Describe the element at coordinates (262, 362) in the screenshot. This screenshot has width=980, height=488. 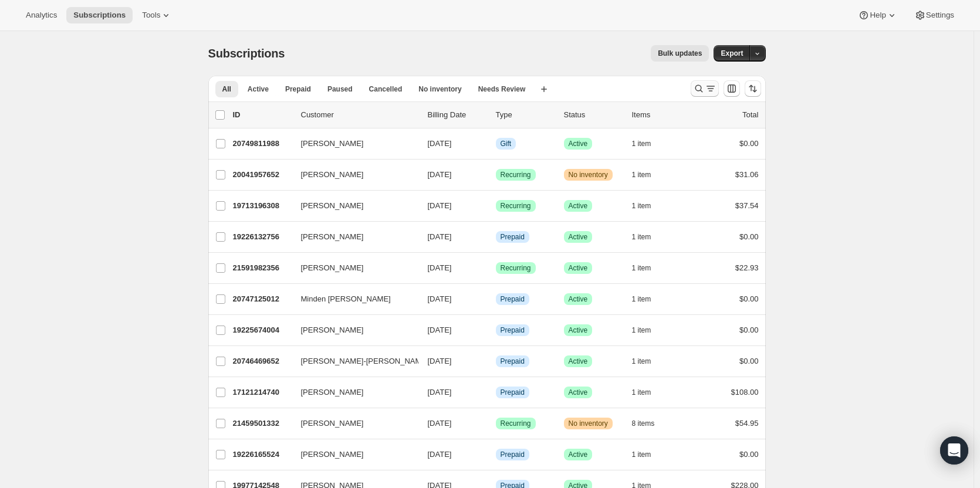
I see `p: 20746469652` at that location.